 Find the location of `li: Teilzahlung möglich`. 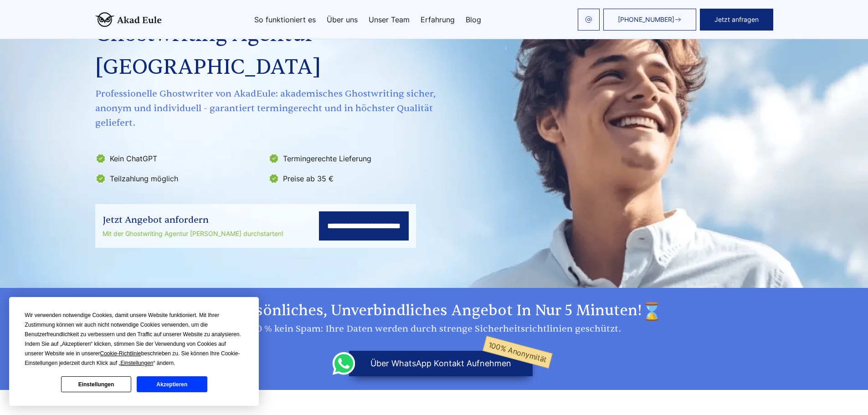

li: Teilzahlung möglich is located at coordinates (179, 179).